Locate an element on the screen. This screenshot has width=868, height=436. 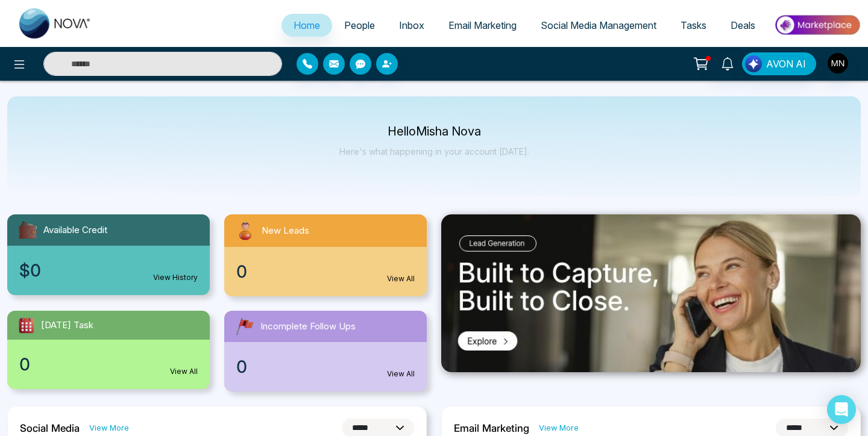
span: $0 is located at coordinates (30, 271).